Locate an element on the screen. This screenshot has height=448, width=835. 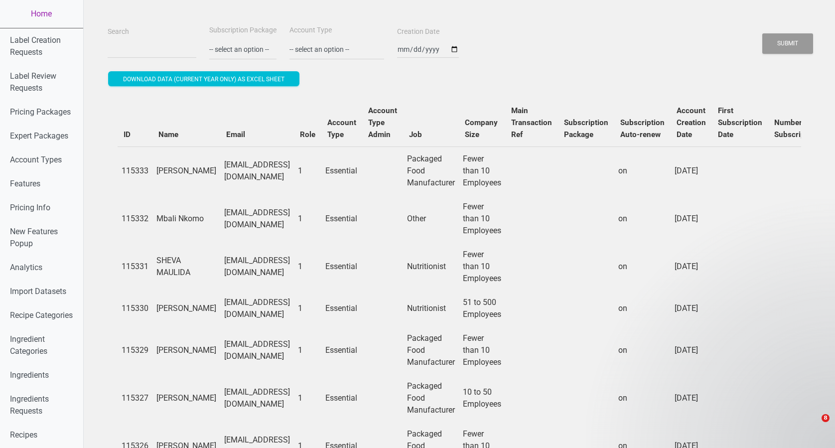
button: Download data (current year only) as excel sheet is located at coordinates (204, 79).